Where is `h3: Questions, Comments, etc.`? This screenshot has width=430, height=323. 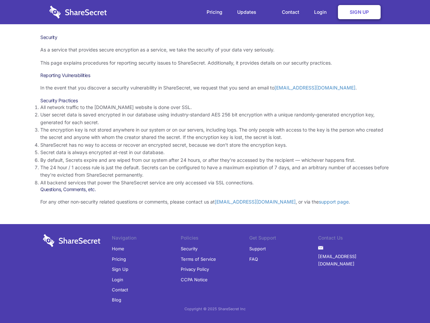 h3: Questions, Comments, etc. is located at coordinates (215, 189).